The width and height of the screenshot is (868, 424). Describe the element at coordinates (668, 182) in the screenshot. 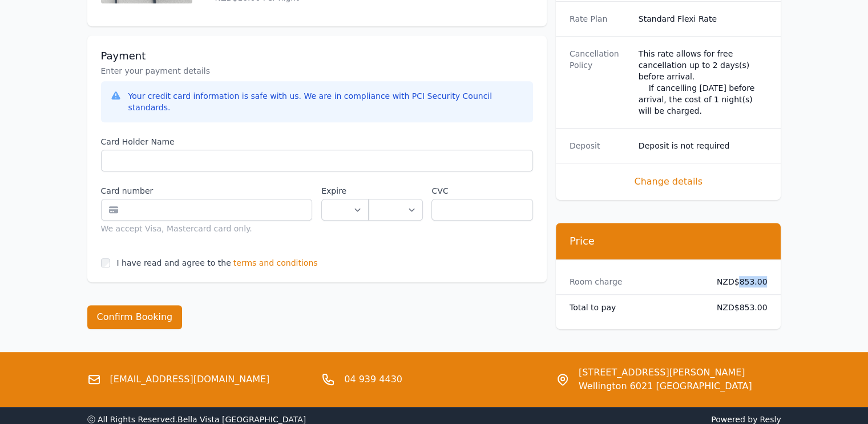

I see `span: Change details` at that location.